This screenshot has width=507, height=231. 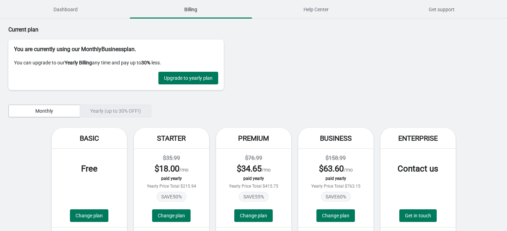 What do you see at coordinates (171, 138) in the screenshot?
I see `div: Starter` at bounding box center [171, 138].